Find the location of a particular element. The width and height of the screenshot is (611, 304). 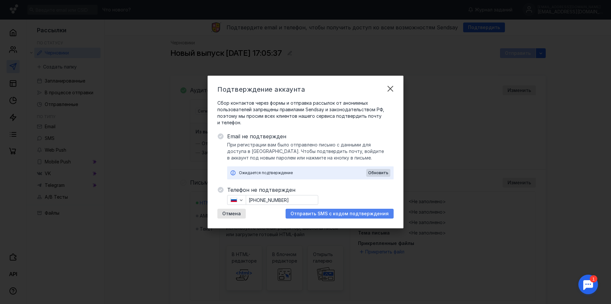

span: Подтверждение аккаунта is located at coordinates (261, 89).